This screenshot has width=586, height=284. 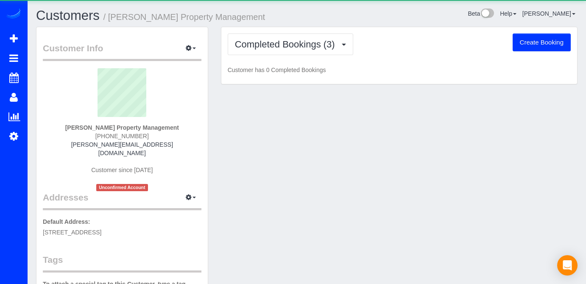 I want to click on label: Default Address:, so click(x=67, y=222).